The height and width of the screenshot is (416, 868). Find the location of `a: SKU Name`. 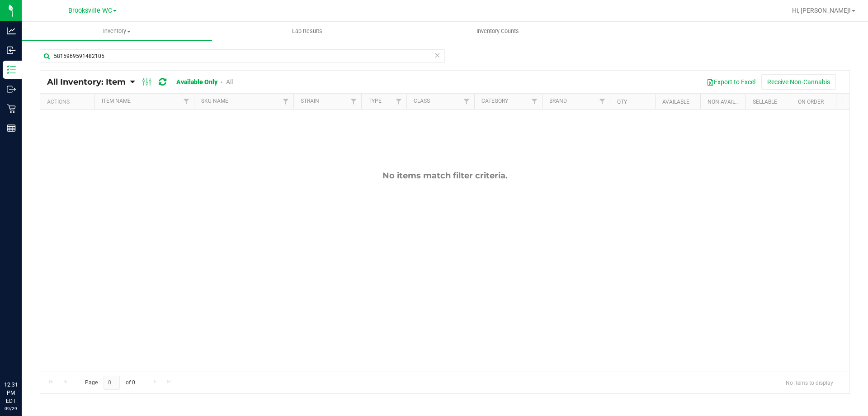

a: SKU Name is located at coordinates (215, 101).